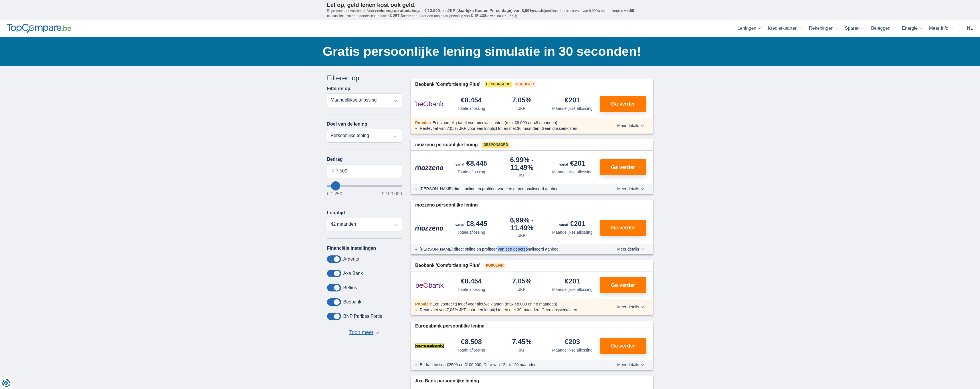 The height and width of the screenshot is (389, 980). What do you see at coordinates (785, 28) in the screenshot?
I see `a: Kredietkaarten` at bounding box center [785, 28].